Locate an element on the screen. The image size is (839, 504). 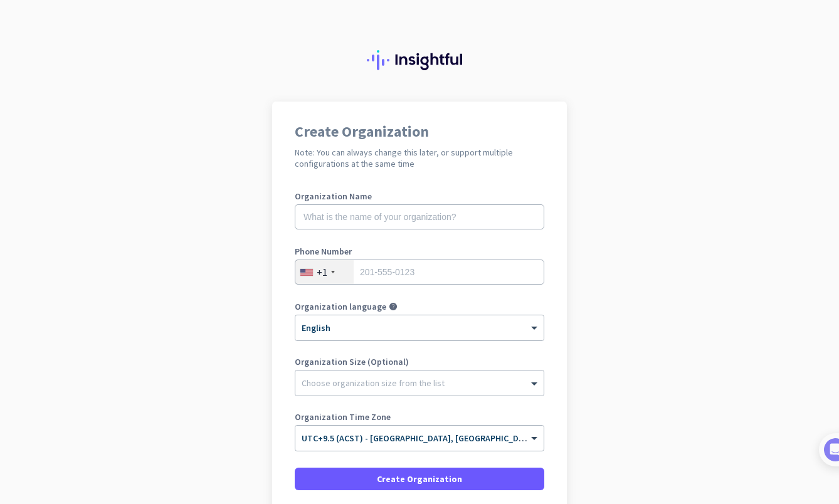
label: Phone Number is located at coordinates (420, 251).